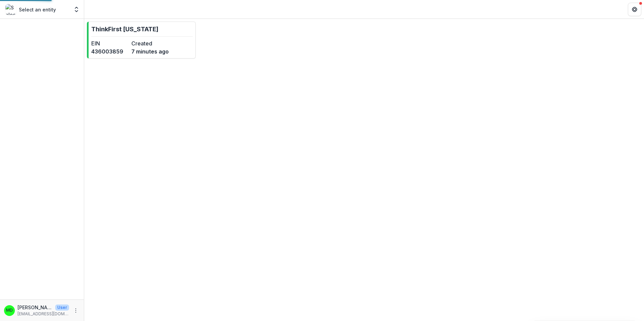  What do you see at coordinates (62, 308) in the screenshot?
I see `p: User` at bounding box center [62, 308].